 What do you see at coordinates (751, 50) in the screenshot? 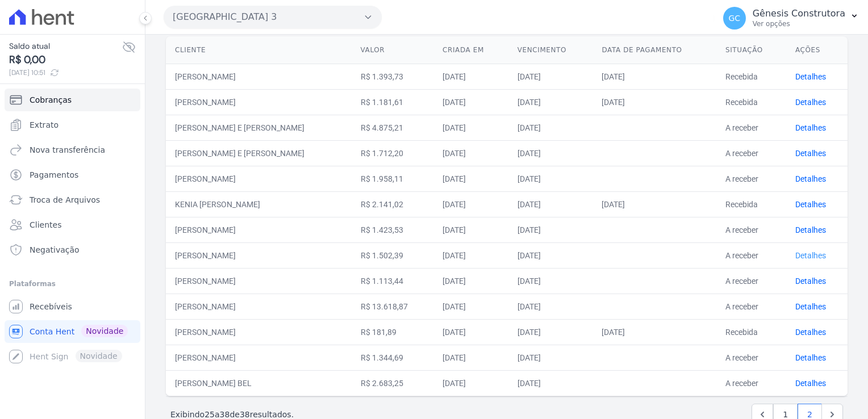
I see `th: Situação` at bounding box center [751, 50].